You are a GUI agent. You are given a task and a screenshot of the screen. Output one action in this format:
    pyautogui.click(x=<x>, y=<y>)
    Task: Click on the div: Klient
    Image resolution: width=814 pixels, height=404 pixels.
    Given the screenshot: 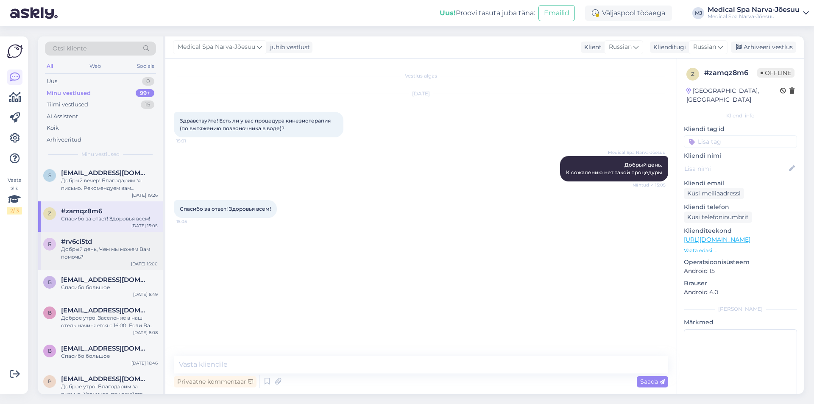 What is the action you would take?
    pyautogui.click(x=591, y=47)
    